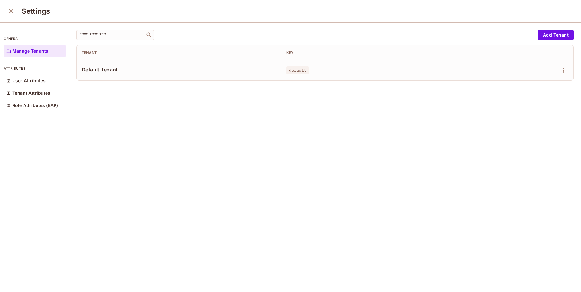  I want to click on button: Add Tenant, so click(556, 35).